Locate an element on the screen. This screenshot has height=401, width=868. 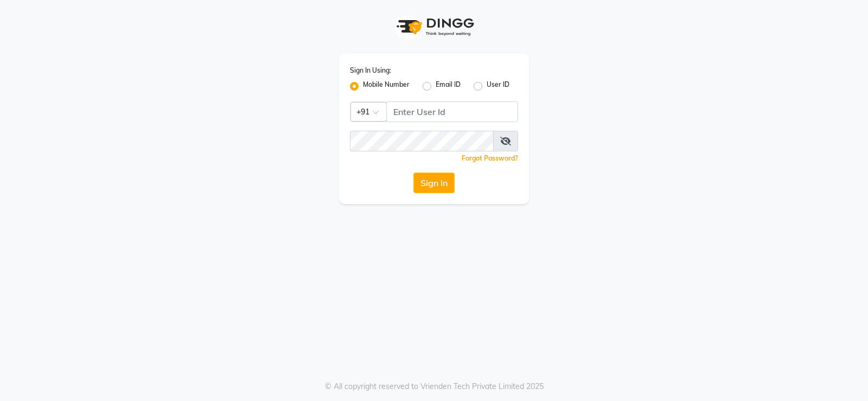
label: Sign In Using: is located at coordinates (371, 71).